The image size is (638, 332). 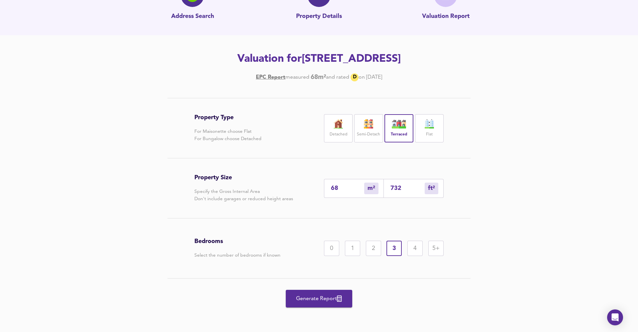 What do you see at coordinates (399, 135) in the screenshot?
I see `label: Terraced` at bounding box center [399, 135].